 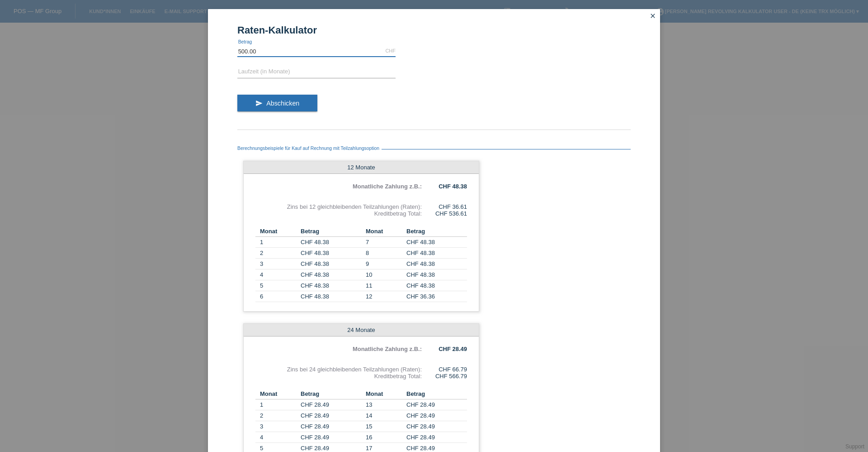 What do you see at coordinates (278, 296) in the screenshot?
I see `td: 6` at bounding box center [278, 296].